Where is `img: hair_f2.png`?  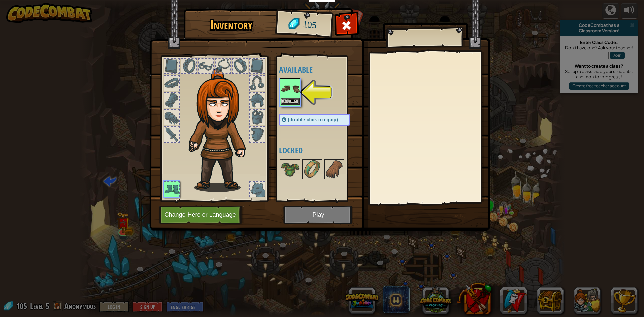
img: hair_f2.png is located at coordinates (221, 130).